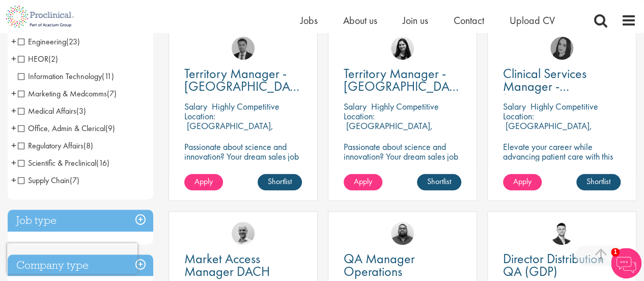  Describe the element at coordinates (562, 48) in the screenshot. I see `img: Anna Klemencic` at that location.